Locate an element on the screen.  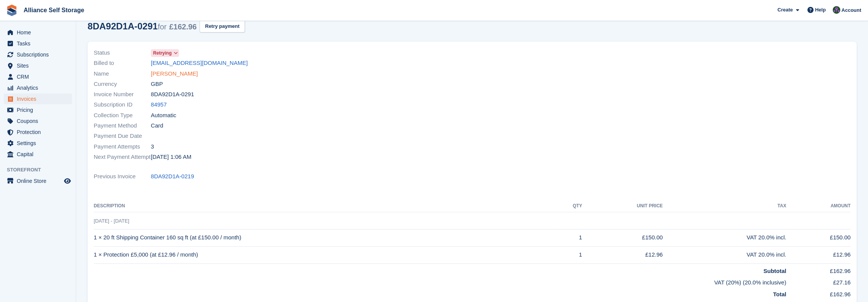
span: Currency is located at coordinates (123, 84).